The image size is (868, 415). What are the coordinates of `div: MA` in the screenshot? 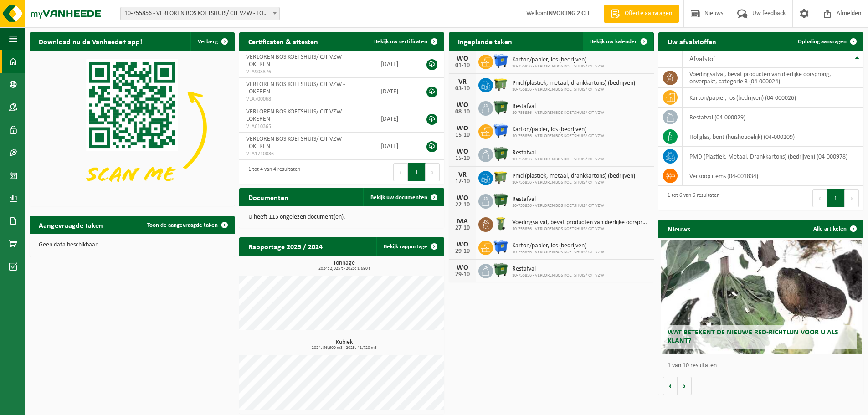 It's located at (462, 221).